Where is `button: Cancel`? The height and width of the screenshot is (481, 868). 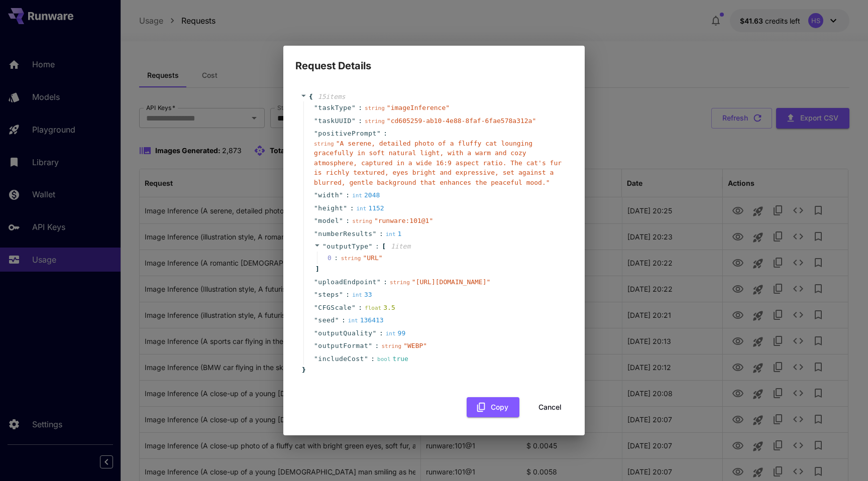 button: Cancel is located at coordinates (550, 408).